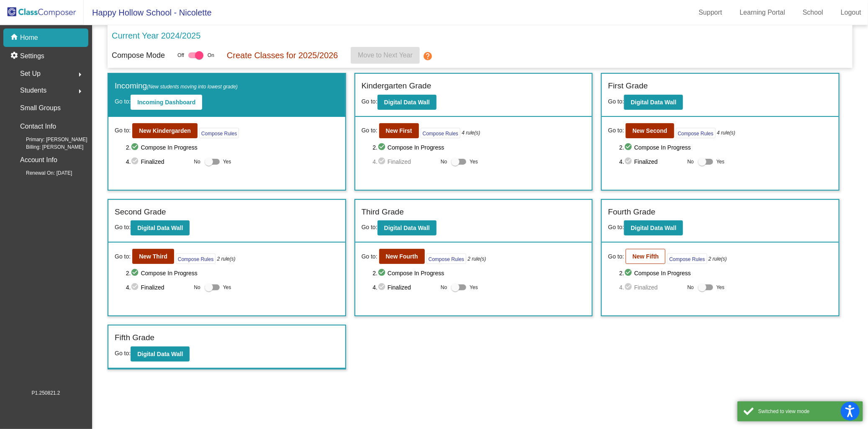  What do you see at coordinates (153, 256) in the screenshot?
I see `button: New Third` at bounding box center [153, 256].